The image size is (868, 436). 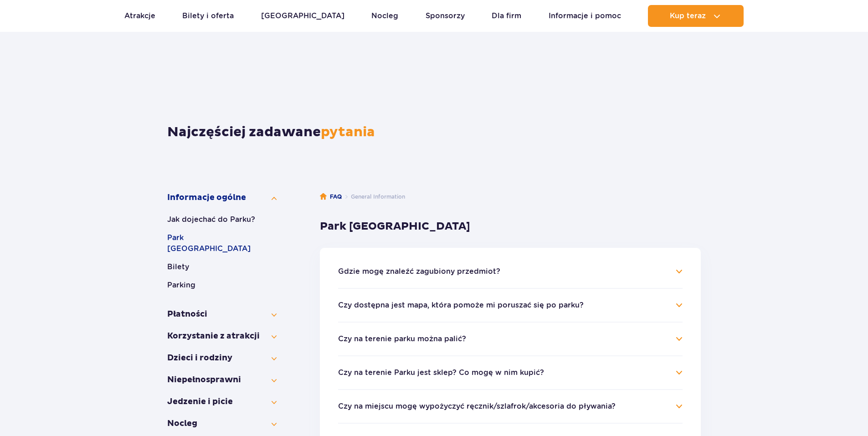 What do you see at coordinates (222, 402) in the screenshot?
I see `button: Jedzenie i picie` at bounding box center [222, 402].